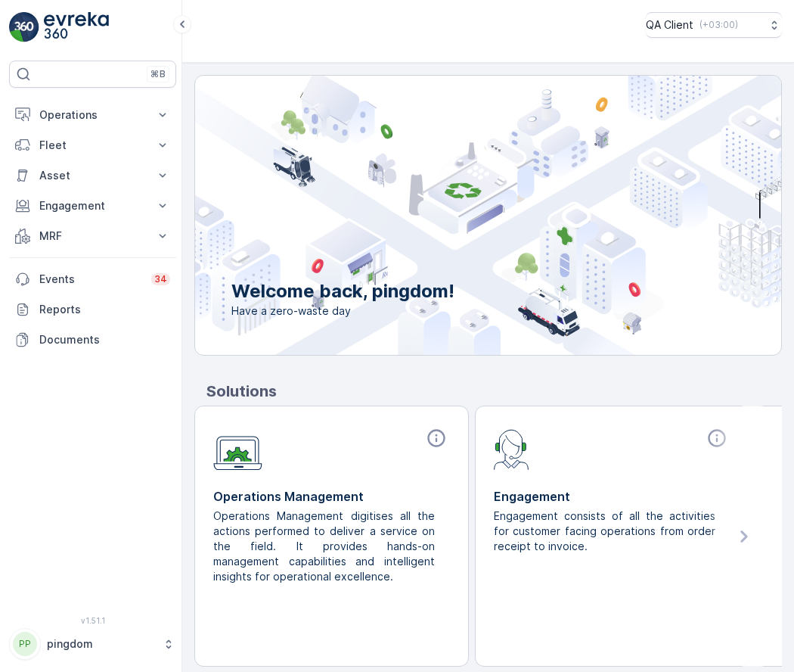 The height and width of the screenshot is (672, 794). Describe the element at coordinates (160, 279) in the screenshot. I see `p: 34` at that location.